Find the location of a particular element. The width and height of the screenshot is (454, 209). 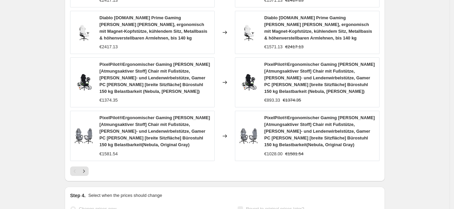

div: €2417.13 is located at coordinates (109, 47).